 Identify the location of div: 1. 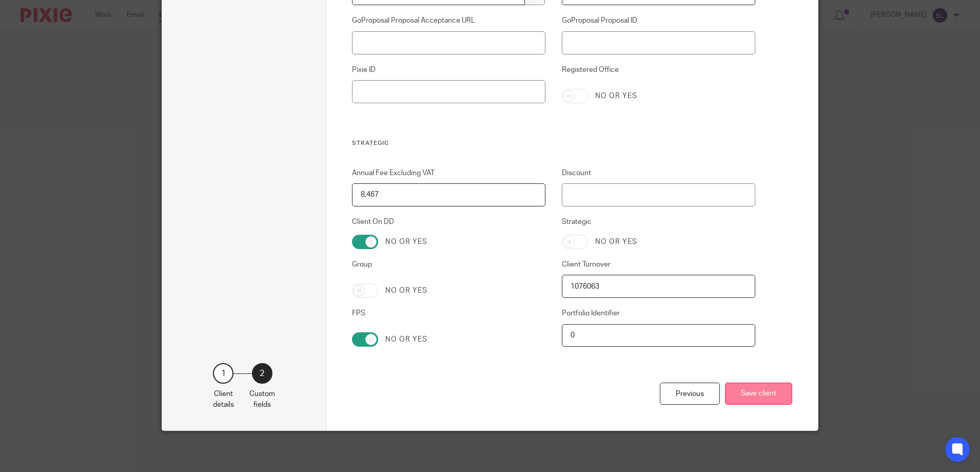
(223, 373).